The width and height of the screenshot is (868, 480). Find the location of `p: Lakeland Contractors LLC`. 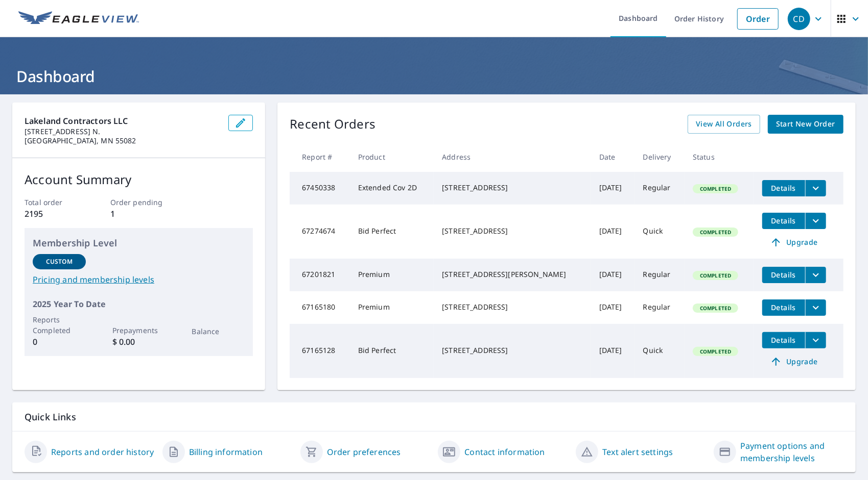

p: Lakeland Contractors LLC is located at coordinates (122, 121).